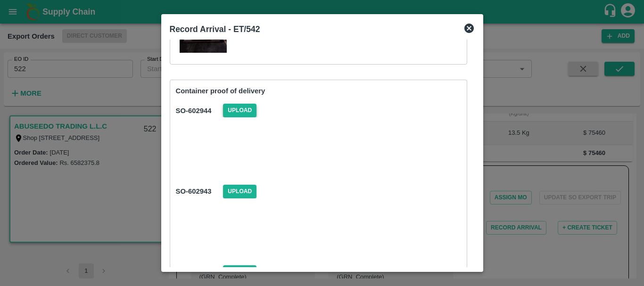 This screenshot has height=286, width=644. What do you see at coordinates (194, 111) in the screenshot?
I see `b: SO- 602944` at bounding box center [194, 111].